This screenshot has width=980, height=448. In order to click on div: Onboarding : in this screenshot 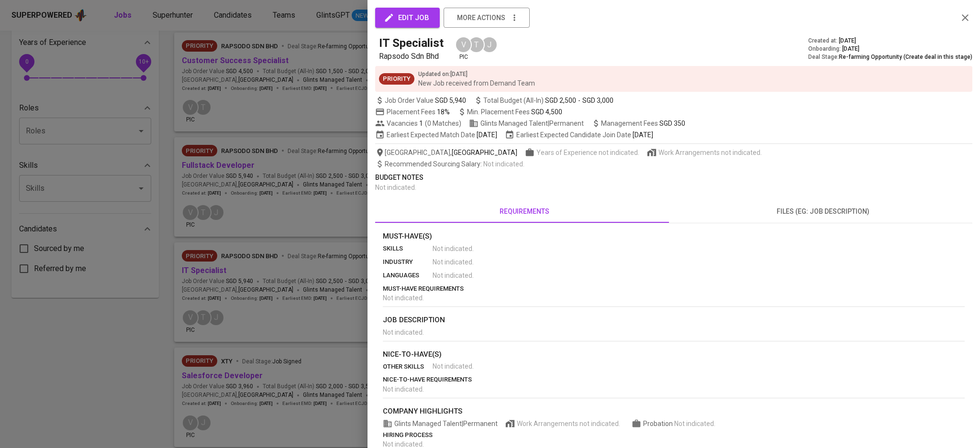, I will do `click(890, 49)`.